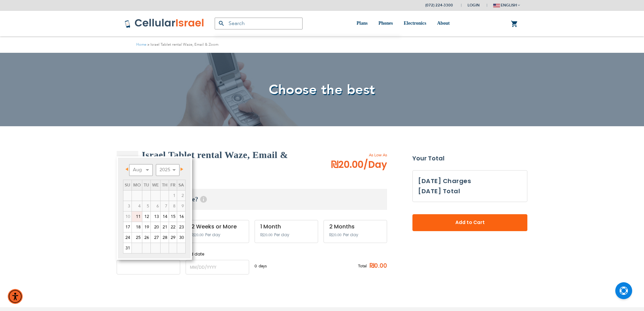 The image size is (644, 311). What do you see at coordinates (496, 5) in the screenshot?
I see `img: english` at bounding box center [496, 5].